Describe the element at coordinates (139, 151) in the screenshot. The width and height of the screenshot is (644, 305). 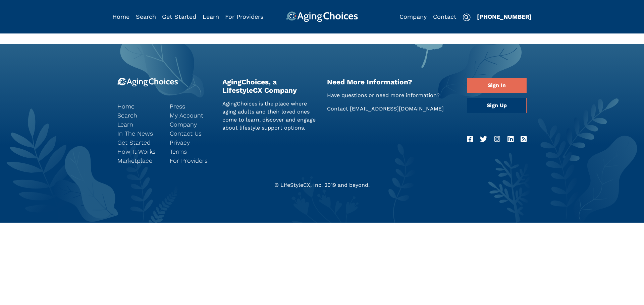
I see `a: How It Works` at that location.